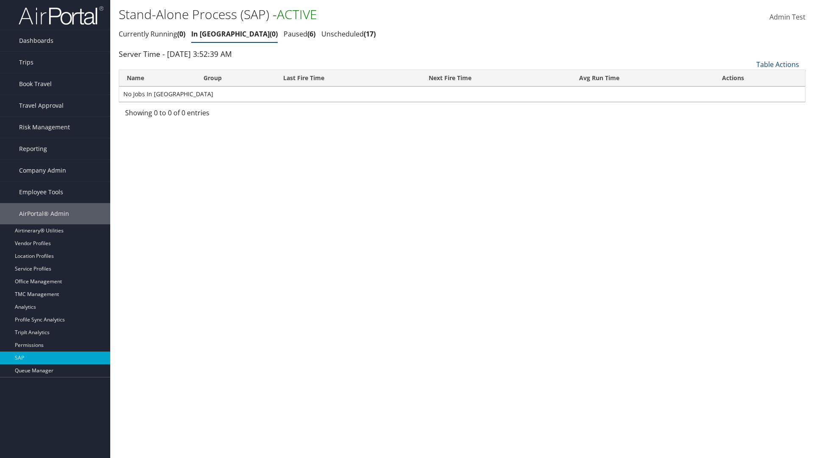 The image size is (814, 458). Describe the element at coordinates (35, 84) in the screenshot. I see `span: Book Travel` at that location.